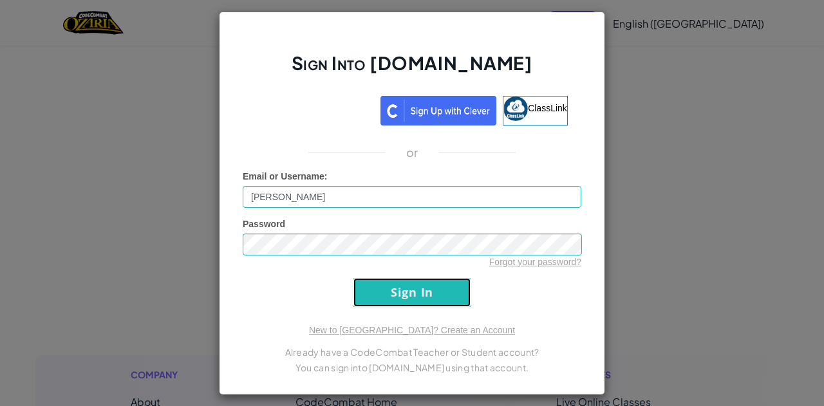 The width and height of the screenshot is (824, 406). Describe the element at coordinates (412, 352) in the screenshot. I see `p: Already have a CodeCombat Teacher or Student account?` at that location.